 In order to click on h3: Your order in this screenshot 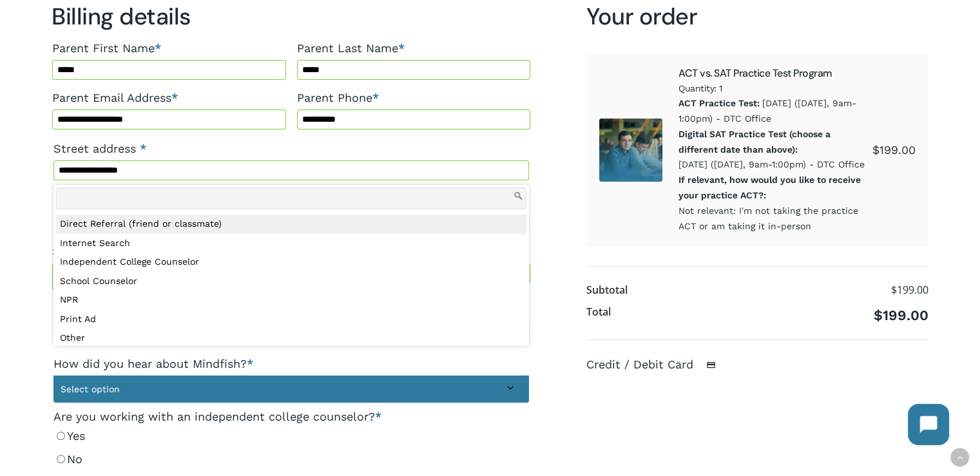, I will do `click(758, 17)`.